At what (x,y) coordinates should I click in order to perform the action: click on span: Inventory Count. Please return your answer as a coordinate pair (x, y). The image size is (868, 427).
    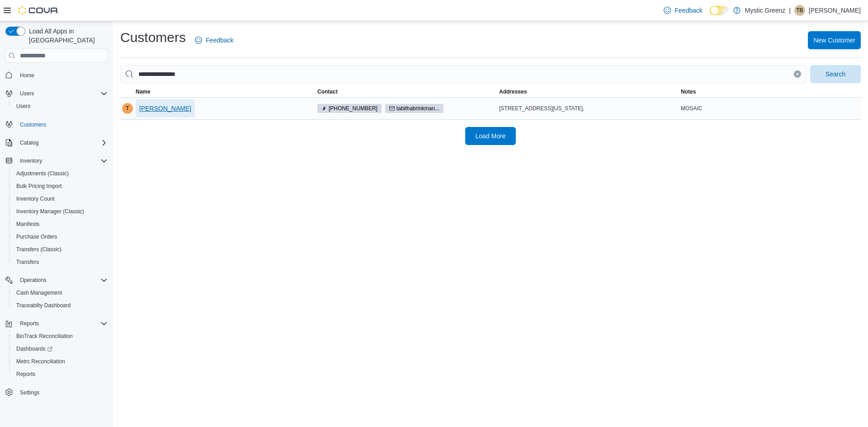
    Looking at the image, I should click on (60, 198).